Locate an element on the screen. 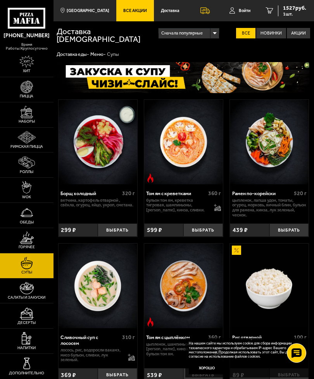 The height and width of the screenshot is (379, 314). a: Острое блюдоТом ям с цыплёнком is located at coordinates (183, 286).